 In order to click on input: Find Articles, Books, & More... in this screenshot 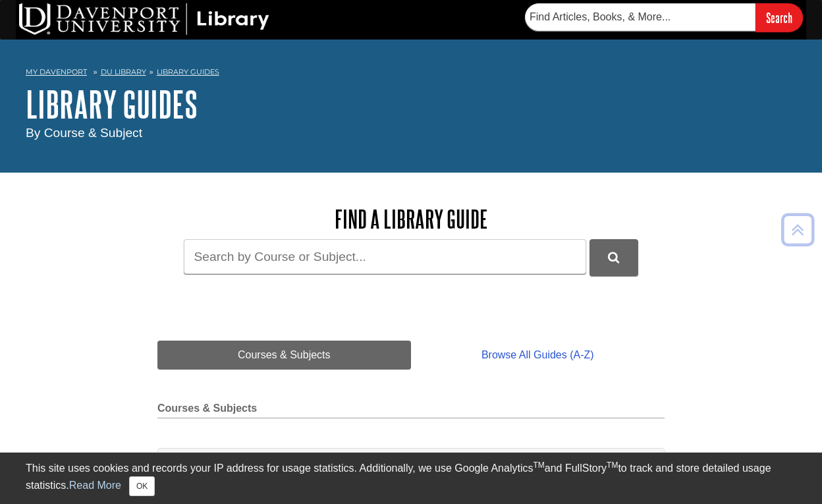, I will do `click(640, 17)`.